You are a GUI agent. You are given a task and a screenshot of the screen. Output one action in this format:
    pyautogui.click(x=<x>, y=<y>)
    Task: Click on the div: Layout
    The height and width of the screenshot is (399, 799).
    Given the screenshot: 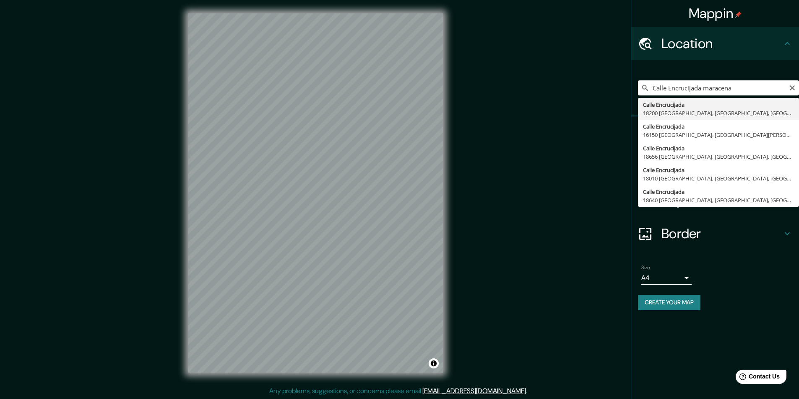 What is the action you would take?
    pyautogui.click(x=715, y=200)
    